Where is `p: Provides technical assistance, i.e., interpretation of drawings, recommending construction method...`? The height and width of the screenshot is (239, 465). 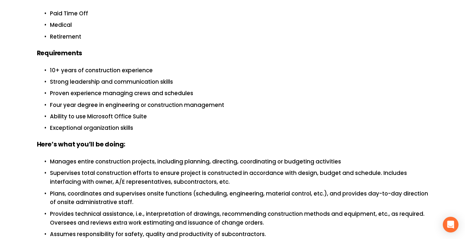 p: Provides technical assistance, i.e., interpretation of drawings, recommending construction method... is located at coordinates (239, 218).